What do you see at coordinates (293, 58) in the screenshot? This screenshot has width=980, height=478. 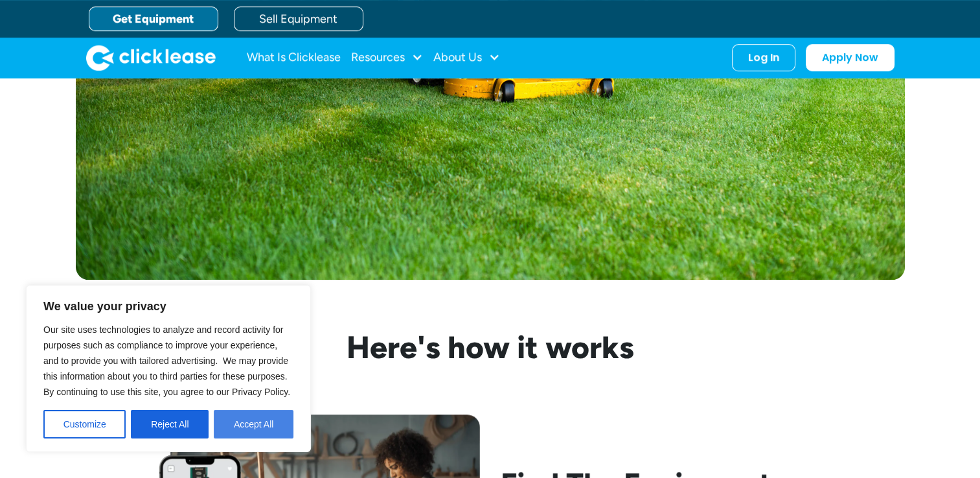 I see `a: What Is Clicklease` at bounding box center [293, 58].